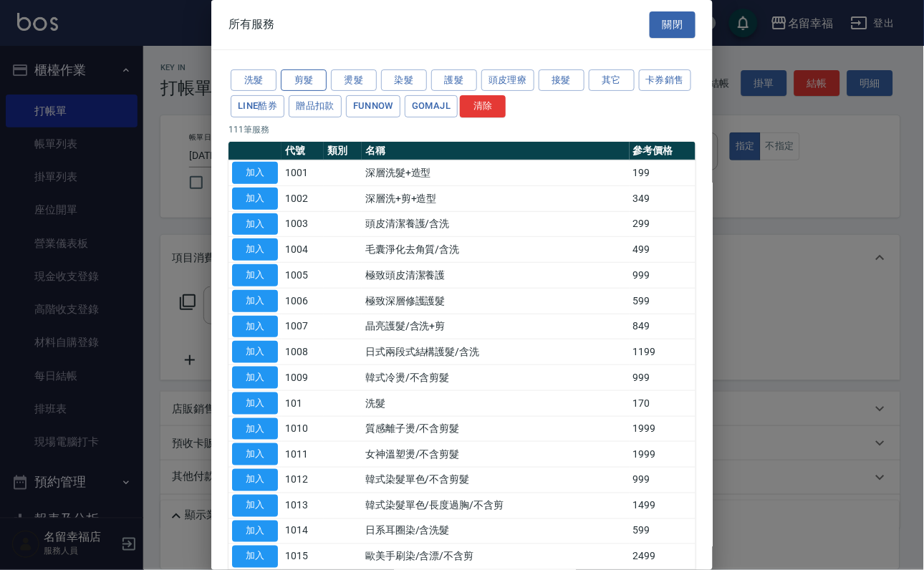 This screenshot has height=570, width=924. What do you see at coordinates (672, 24) in the screenshot?
I see `button: 關閉` at bounding box center [672, 24].